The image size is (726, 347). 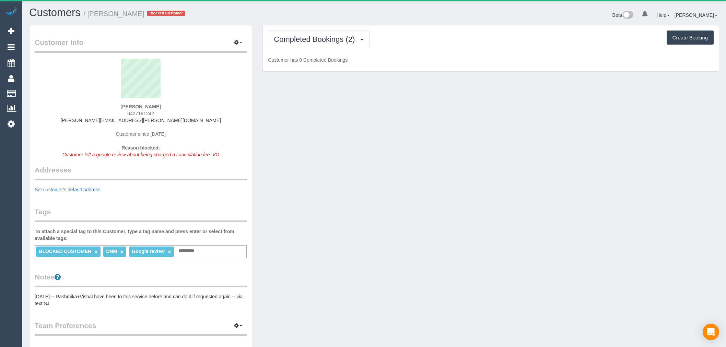 What do you see at coordinates (55, 12) in the screenshot?
I see `a: Customers` at bounding box center [55, 12].